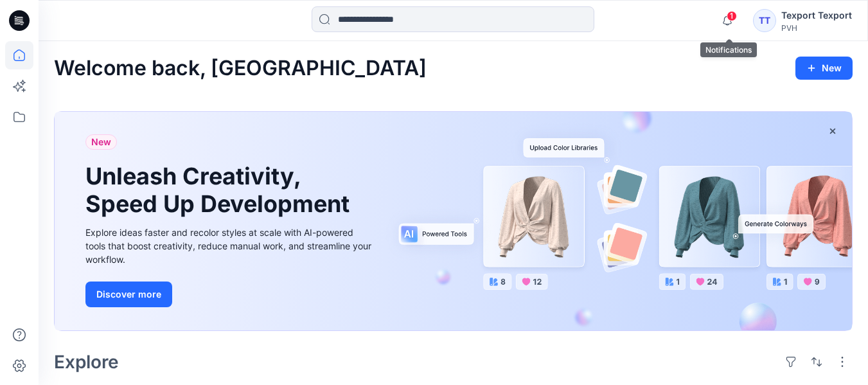  What do you see at coordinates (823, 68) in the screenshot?
I see `button: New` at bounding box center [823, 68].